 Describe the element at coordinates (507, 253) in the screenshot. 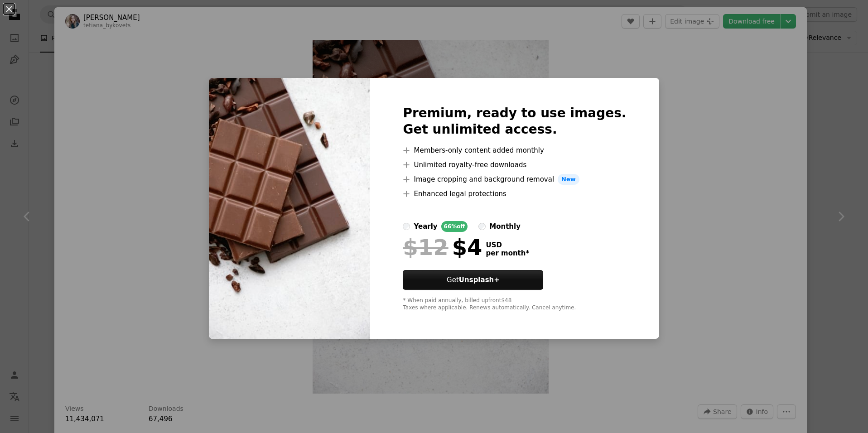

I see `span: per month *` at that location.